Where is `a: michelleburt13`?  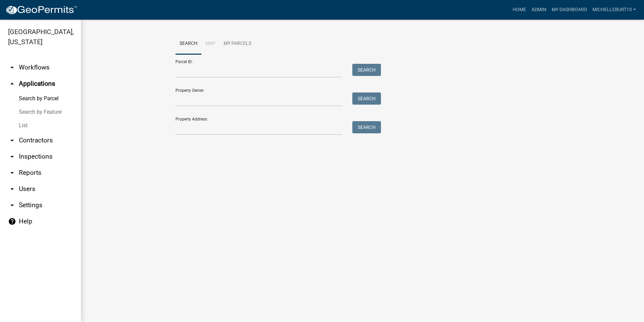 a: michelleburt13 is located at coordinates (614, 9).